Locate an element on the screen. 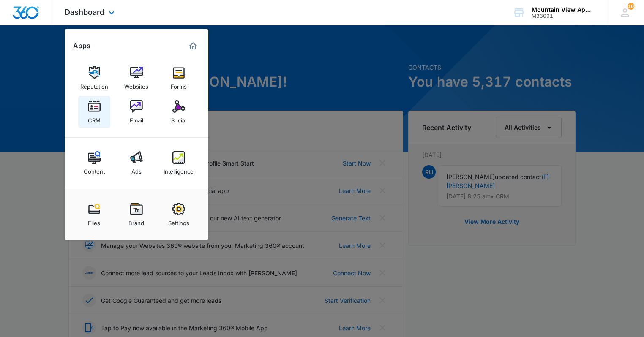  div: Ads is located at coordinates (137, 169).